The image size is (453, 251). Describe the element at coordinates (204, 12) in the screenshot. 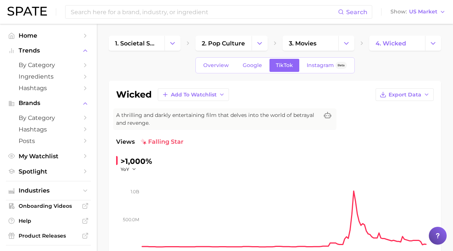

I see `input: Search here for a brand, industry, or ingredient` at that location.